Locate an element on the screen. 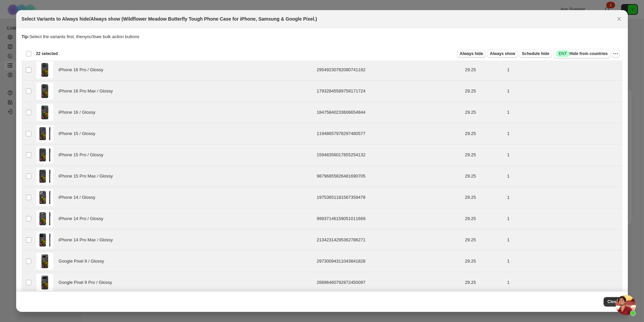 The width and height of the screenshot is (644, 322). td: 11948657978297480577 is located at coordinates (389, 134).